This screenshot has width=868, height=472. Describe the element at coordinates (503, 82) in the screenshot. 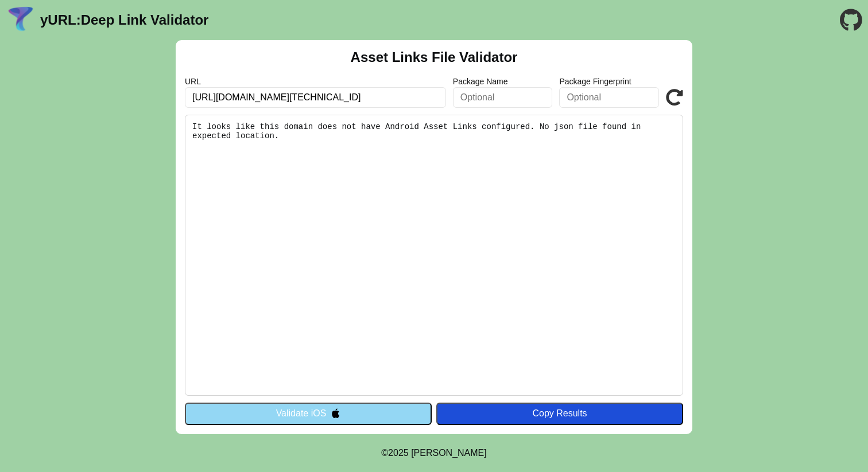

I see `label: Package Name` at that location.